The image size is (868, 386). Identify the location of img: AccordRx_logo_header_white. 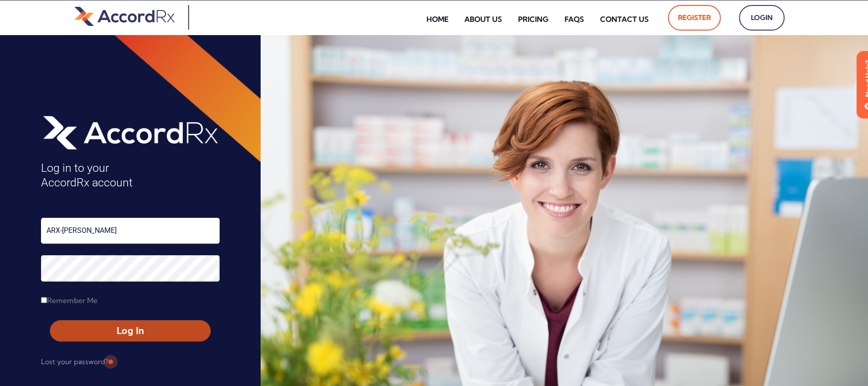
(130, 132).